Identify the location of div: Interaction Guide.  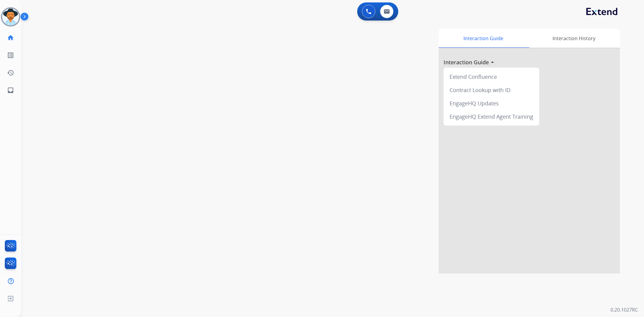
(483, 38).